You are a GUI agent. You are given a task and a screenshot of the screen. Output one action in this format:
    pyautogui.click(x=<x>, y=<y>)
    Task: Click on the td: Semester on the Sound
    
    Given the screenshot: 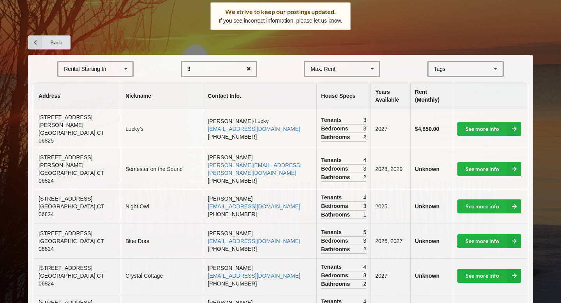 What is the action you would take?
    pyautogui.click(x=162, y=169)
    